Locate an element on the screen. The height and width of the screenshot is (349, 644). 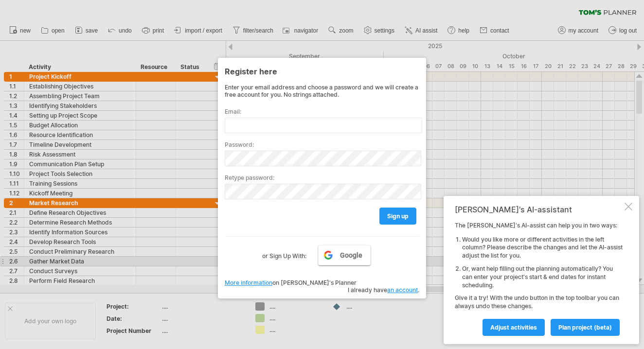
span: Adjust activities is located at coordinates (514, 327).